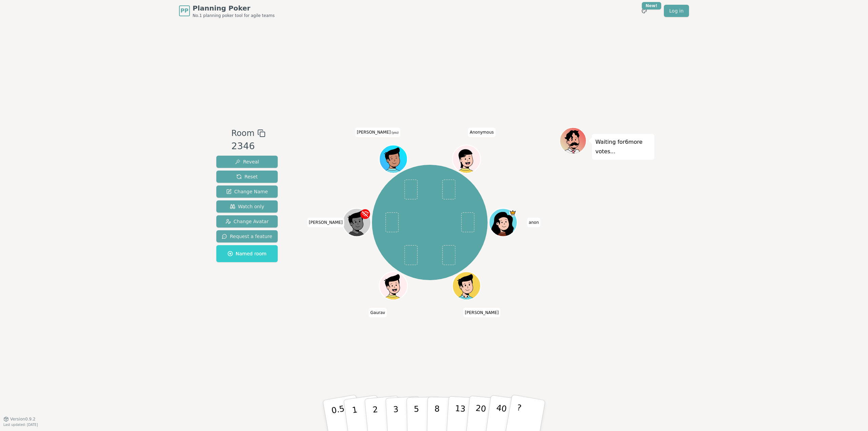  Describe the element at coordinates (248, 146) in the screenshot. I see `div: 2346` at that location.